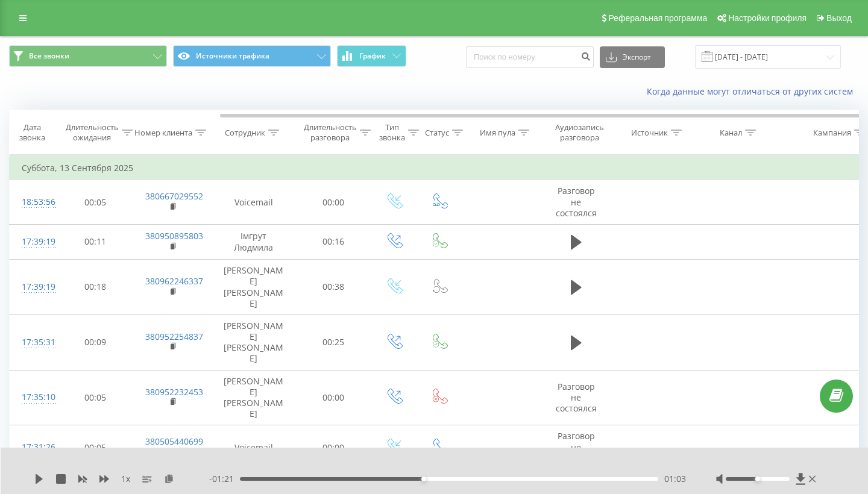  Describe the element at coordinates (174, 236) in the screenshot. I see `a: 380950895803` at that location.